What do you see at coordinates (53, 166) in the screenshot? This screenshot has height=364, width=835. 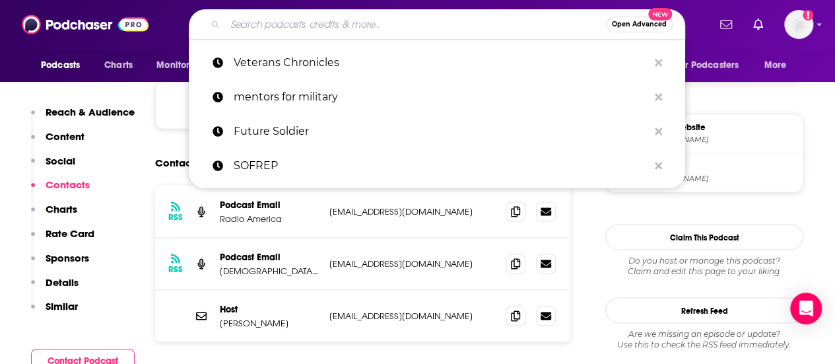 I see `button: Social` at bounding box center [53, 166].